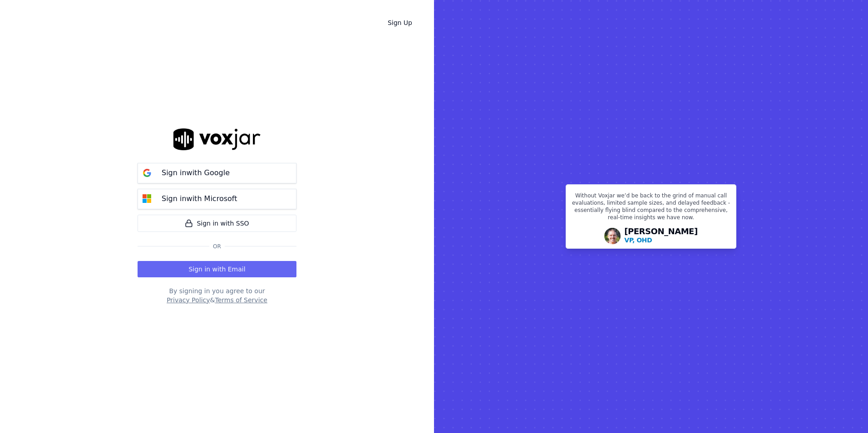 This screenshot has width=868, height=433. What do you see at coordinates (147, 199) in the screenshot?
I see `img: microsoft Sign in button` at bounding box center [147, 199].